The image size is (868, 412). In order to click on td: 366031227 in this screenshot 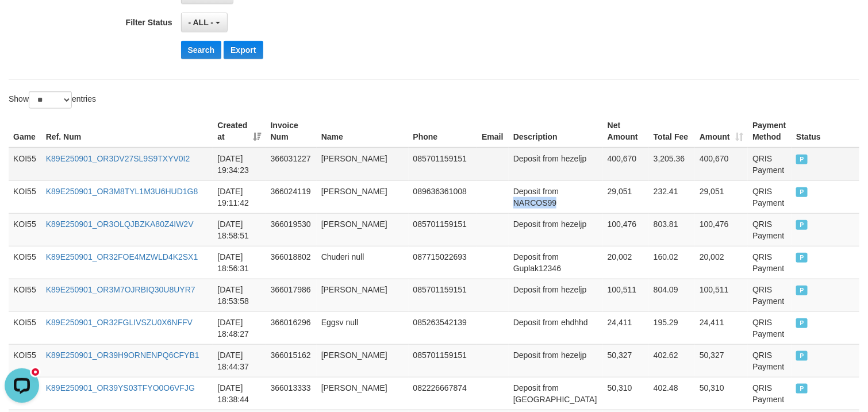, I will do `click(292, 164)`.